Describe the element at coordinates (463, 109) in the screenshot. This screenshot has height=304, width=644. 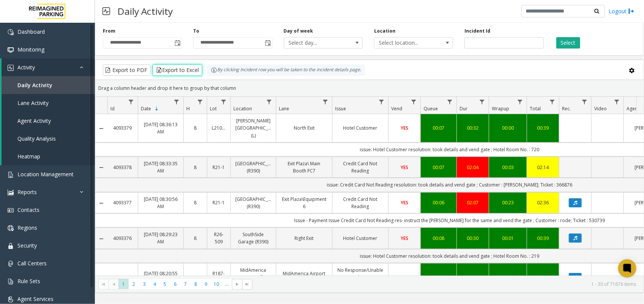
I see `span: Dur` at that location.